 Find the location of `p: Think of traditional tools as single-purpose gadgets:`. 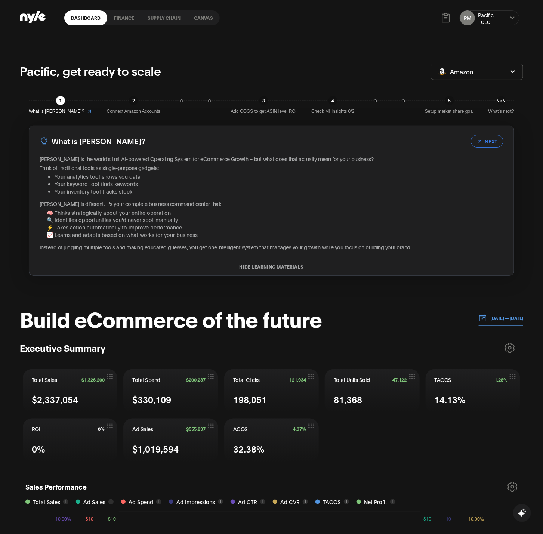

p: Think of traditional tools as single-purpose gadgets: is located at coordinates (272, 168).